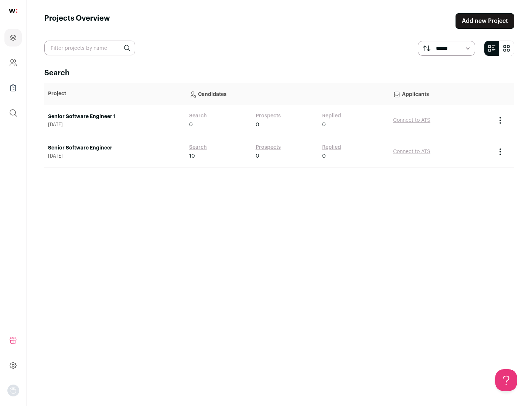  I want to click on a: Add new Project, so click(485, 21).